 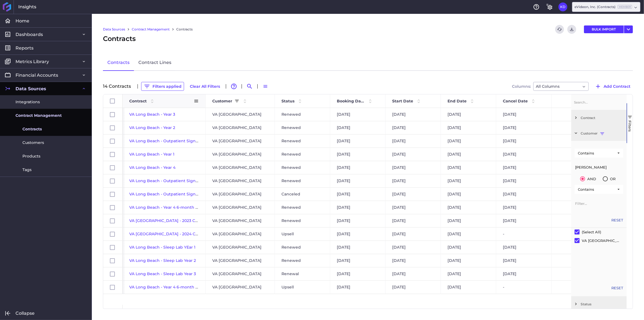 What do you see at coordinates (155, 63) in the screenshot?
I see `a: Contract Lines` at bounding box center [155, 63].